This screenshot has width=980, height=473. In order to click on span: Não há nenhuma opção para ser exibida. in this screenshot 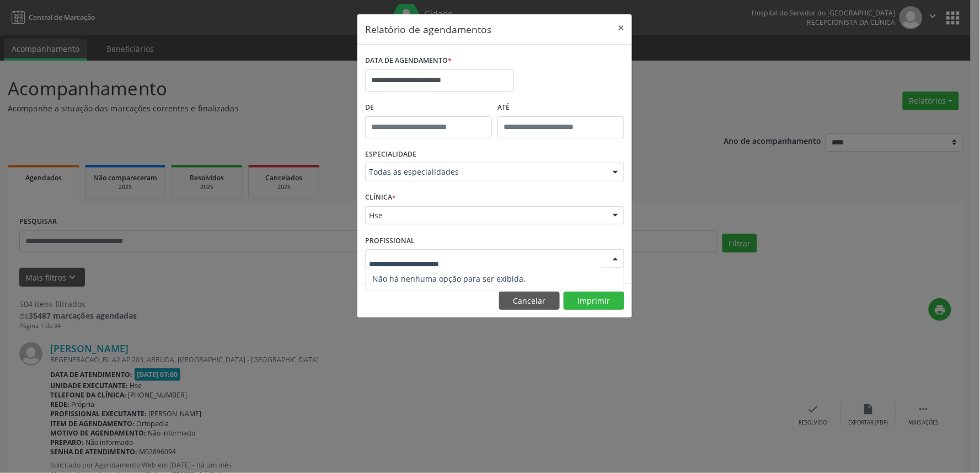, I will do `click(495, 279)`.